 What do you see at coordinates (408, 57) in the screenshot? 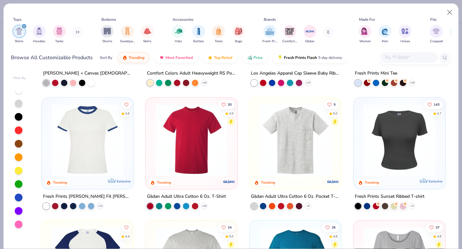
I see `input: Try "T-Shirt"` at bounding box center [408, 57].